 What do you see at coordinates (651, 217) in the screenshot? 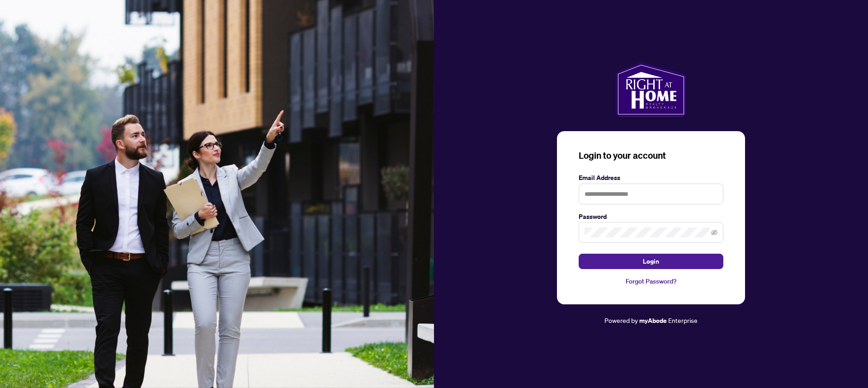
I see `label: Password` at bounding box center [651, 217].